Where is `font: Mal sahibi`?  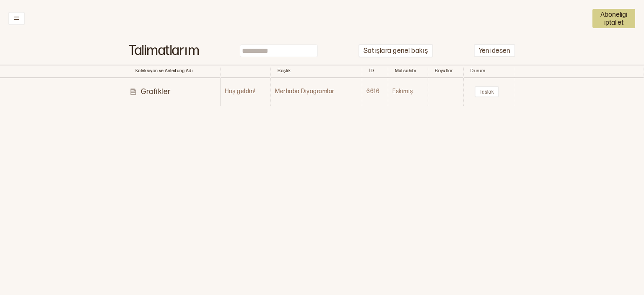 font: Mal sahibi is located at coordinates (406, 70).